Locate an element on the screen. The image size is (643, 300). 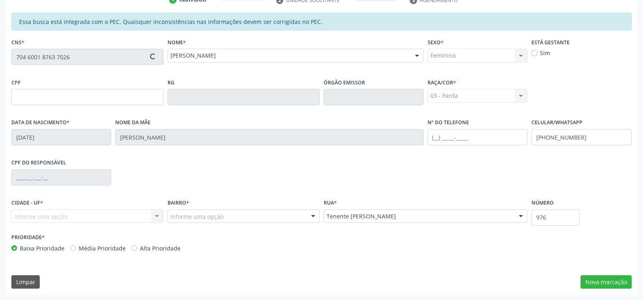
label: Raça/cor is located at coordinates (442, 82).